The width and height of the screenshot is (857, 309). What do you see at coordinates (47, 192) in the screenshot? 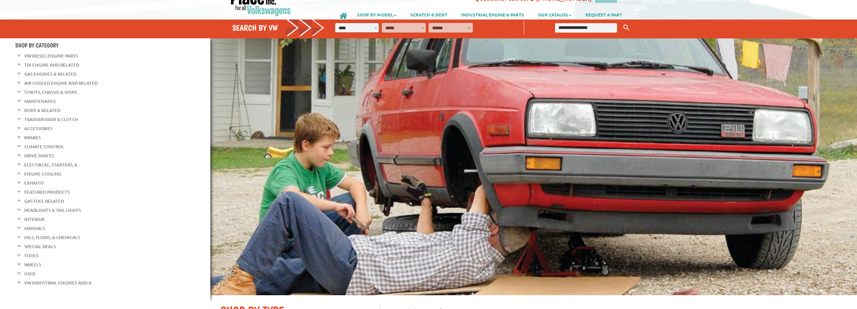
I see `a: Featured Products` at bounding box center [47, 192].